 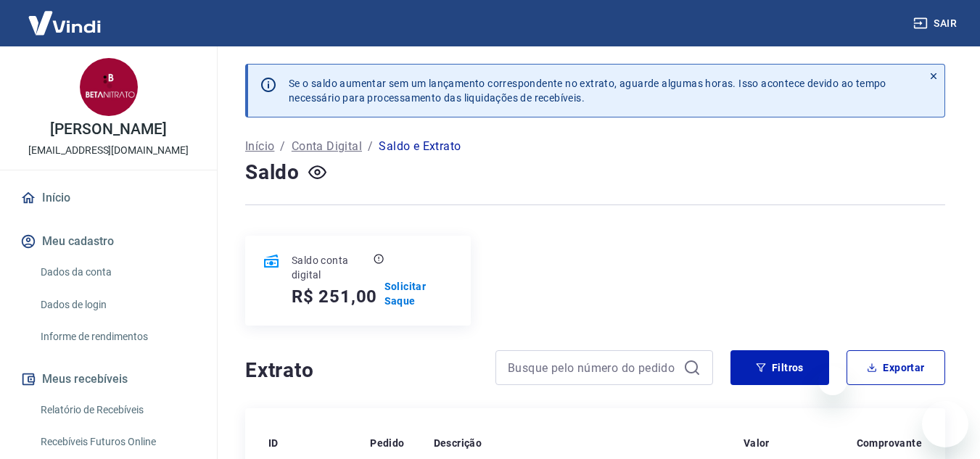 I want to click on p: Comprovante, so click(x=889, y=443).